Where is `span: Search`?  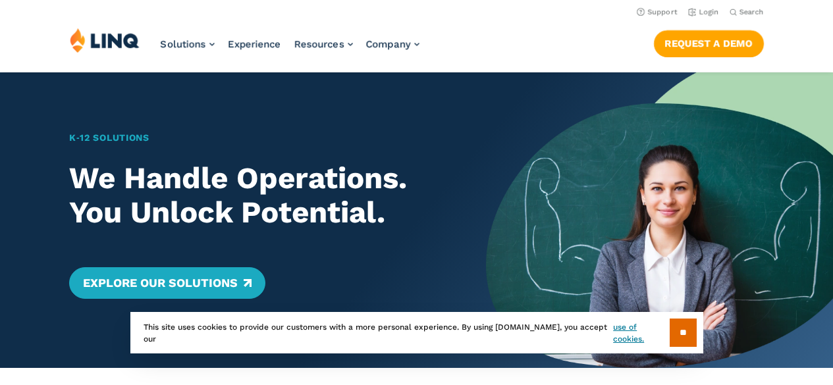 span: Search is located at coordinates (751, 12).